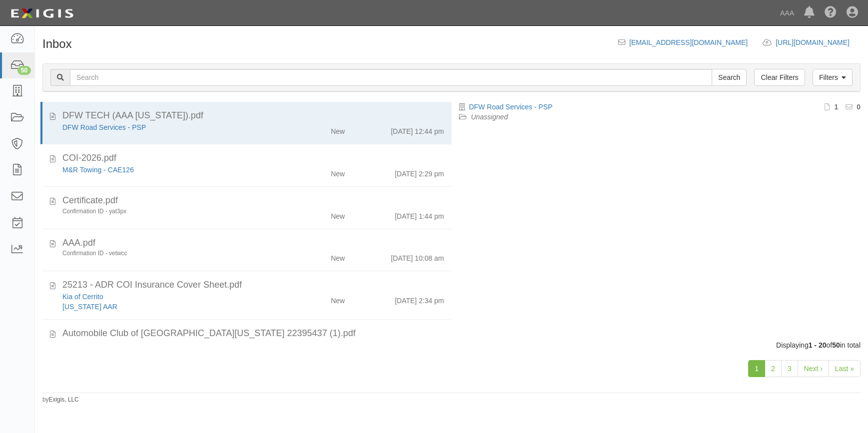 This screenshot has height=433, width=868. Describe the element at coordinates (757, 369) in the screenshot. I see `a: 1` at that location.